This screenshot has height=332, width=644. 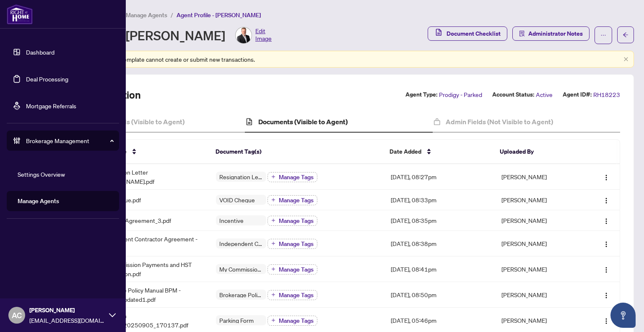 I want to click on span: Burlington Scanner_20250905_170137.pdf, so click(x=151, y=320).